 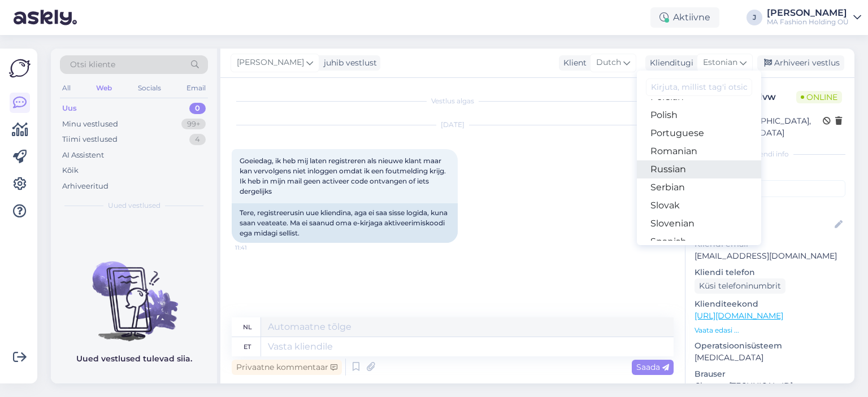 I want to click on p: Kliendi email, so click(x=770, y=244).